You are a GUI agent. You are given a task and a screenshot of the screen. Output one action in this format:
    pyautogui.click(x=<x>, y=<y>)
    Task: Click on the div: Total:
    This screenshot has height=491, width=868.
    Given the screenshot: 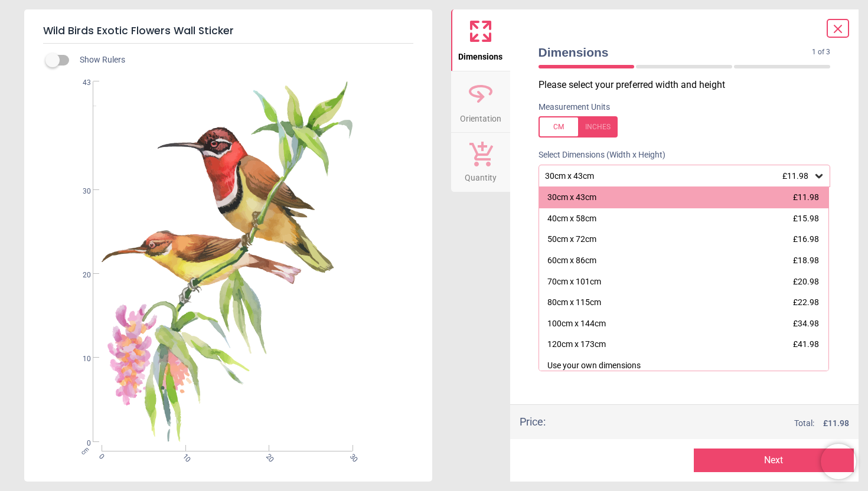 What is the action you would take?
    pyautogui.click(x=706, y=424)
    